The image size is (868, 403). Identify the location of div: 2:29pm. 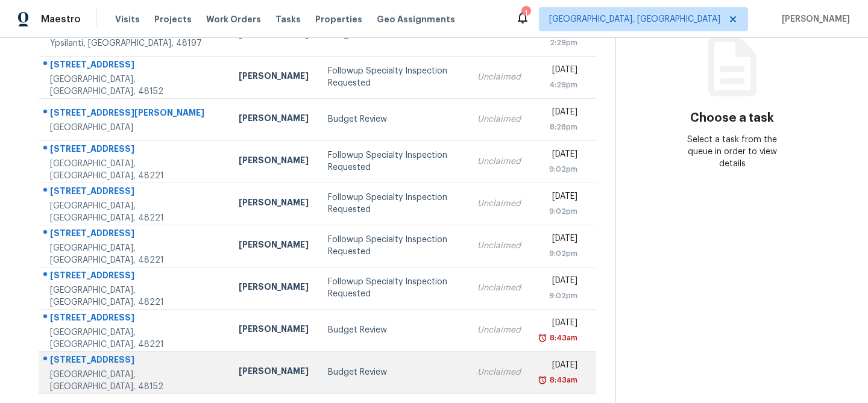
(559, 43).